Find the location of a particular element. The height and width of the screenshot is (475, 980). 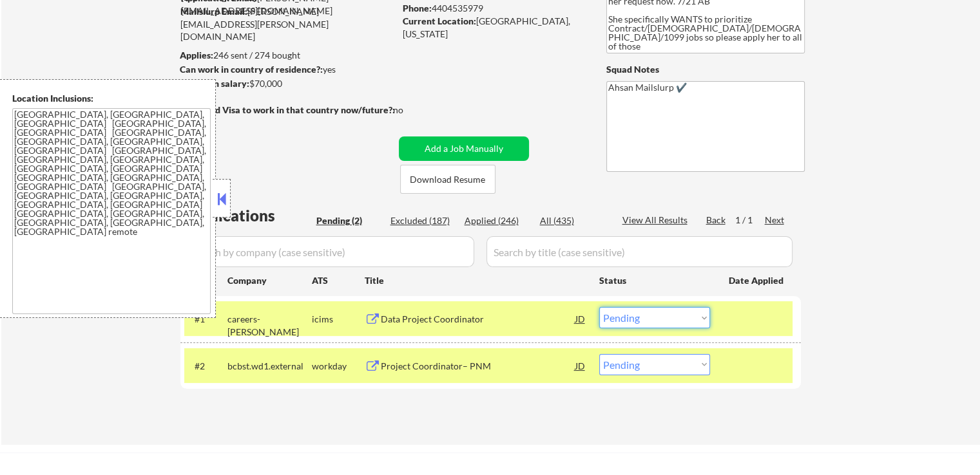

strong: Current Location: is located at coordinates (440, 21).